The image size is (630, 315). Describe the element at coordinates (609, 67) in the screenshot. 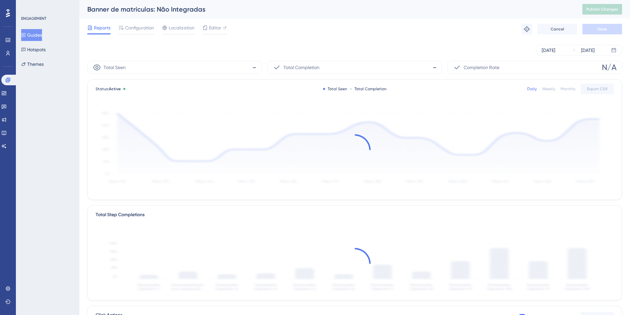

I see `span: N/A` at that location.